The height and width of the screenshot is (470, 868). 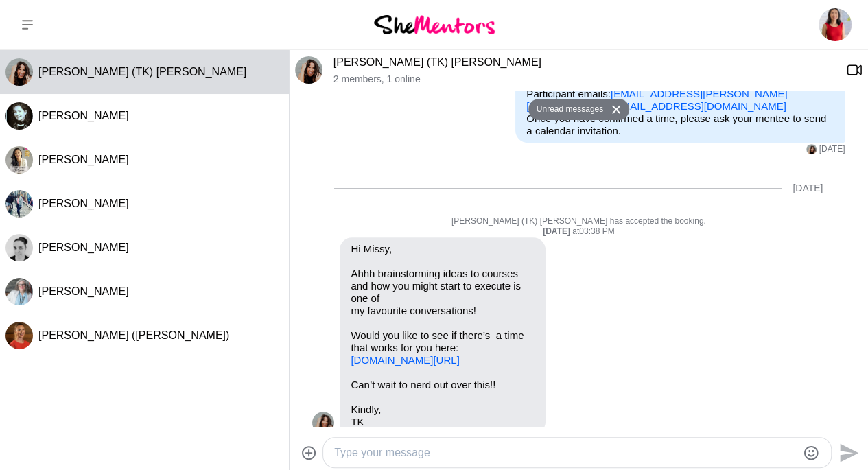 What do you see at coordinates (19, 248) in the screenshot?
I see `img: E` at bounding box center [19, 248].